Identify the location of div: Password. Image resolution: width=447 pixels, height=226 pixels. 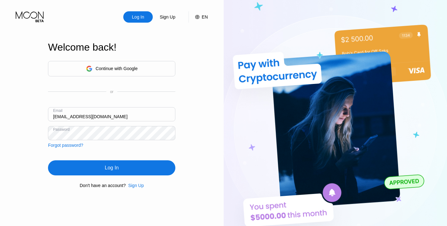
(61, 129).